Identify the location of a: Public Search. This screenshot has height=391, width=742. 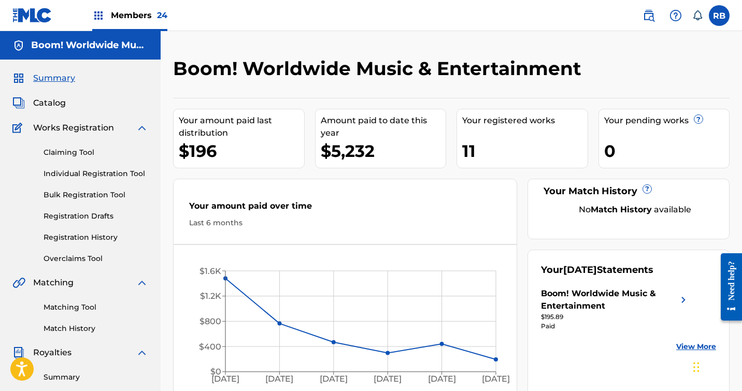
(649, 16).